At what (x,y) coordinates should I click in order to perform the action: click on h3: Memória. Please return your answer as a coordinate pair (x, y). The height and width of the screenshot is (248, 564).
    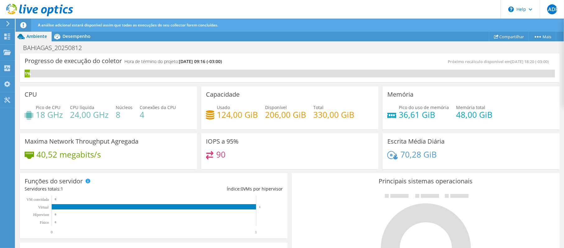
    Looking at the image, I should click on (400, 95).